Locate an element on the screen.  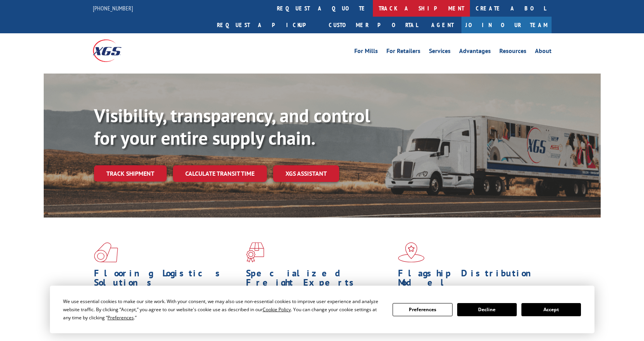
a: Customer Portal is located at coordinates (373, 25).